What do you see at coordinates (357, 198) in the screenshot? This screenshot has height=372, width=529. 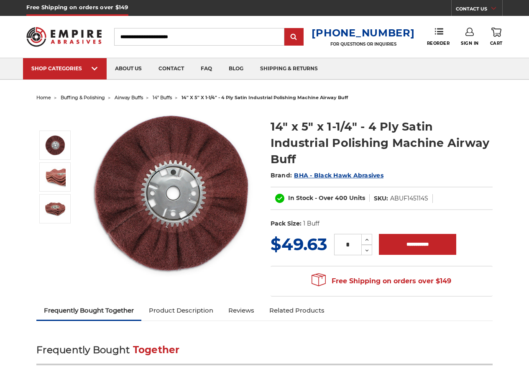 I see `span: Units` at bounding box center [357, 198].